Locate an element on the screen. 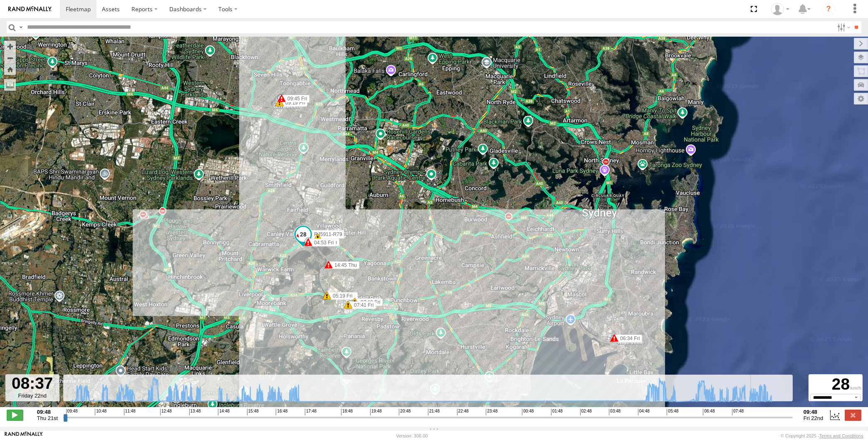  img: rand-logo.svg is located at coordinates (30, 9).